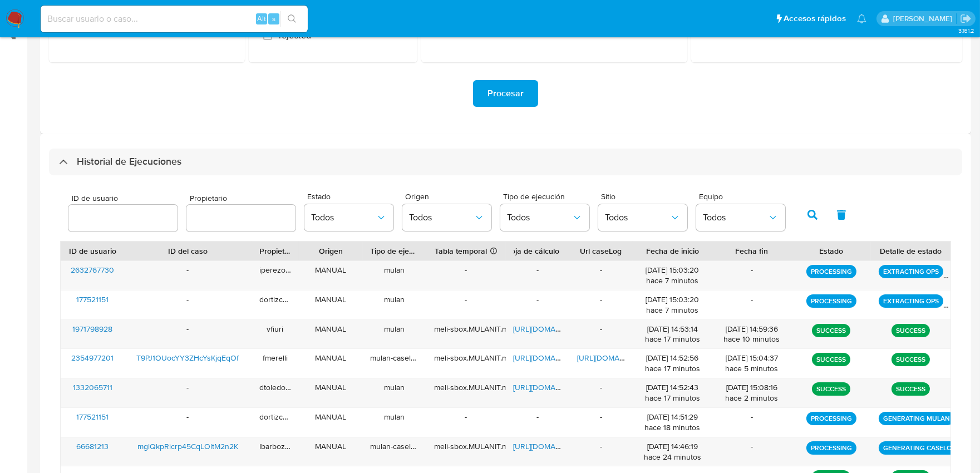 This screenshot has height=473, width=980. Describe the element at coordinates (291, 19) in the screenshot. I see `button: search-icon` at that location.